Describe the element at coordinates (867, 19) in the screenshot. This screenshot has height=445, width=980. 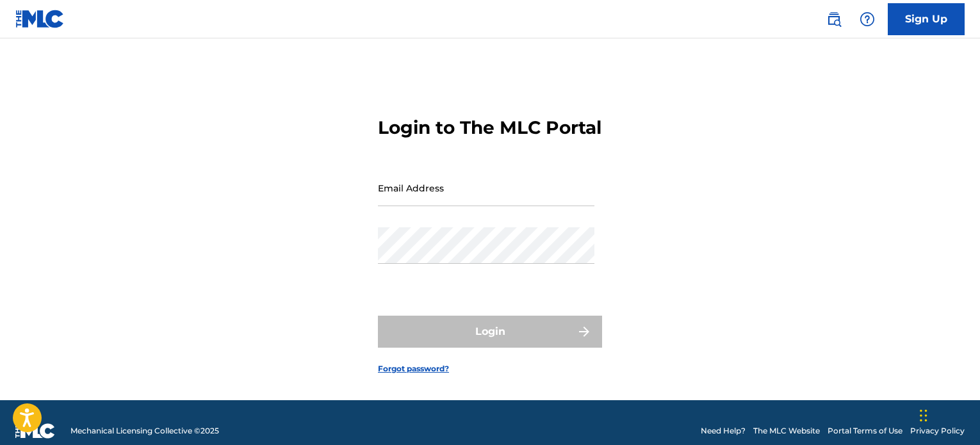
I see `div: Help` at that location.